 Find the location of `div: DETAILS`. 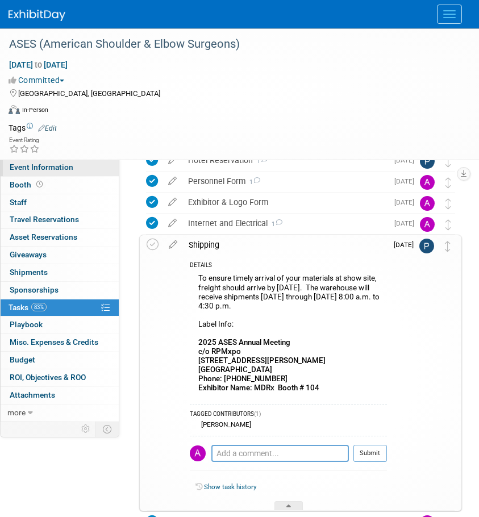

div: DETAILS is located at coordinates (288, 266).